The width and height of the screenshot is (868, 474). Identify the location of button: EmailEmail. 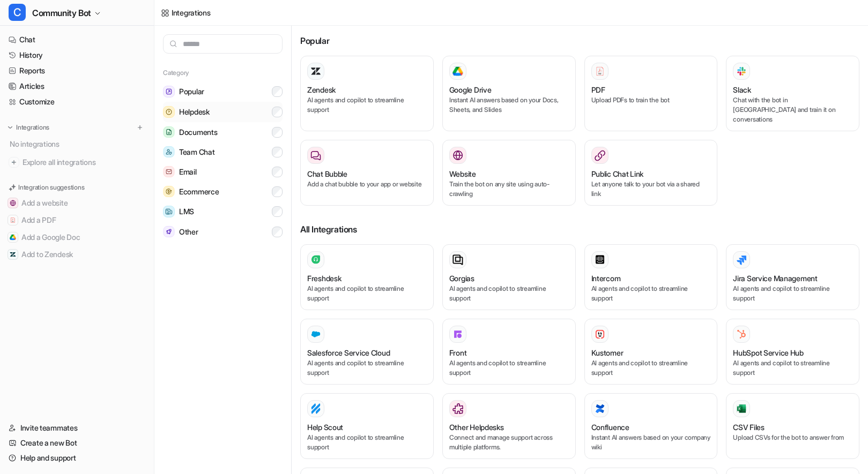
(223, 172).